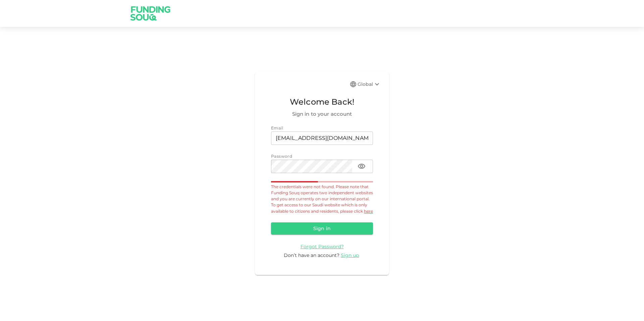  What do you see at coordinates (322, 102) in the screenshot?
I see `span: Welcome Back!` at bounding box center [322, 102].